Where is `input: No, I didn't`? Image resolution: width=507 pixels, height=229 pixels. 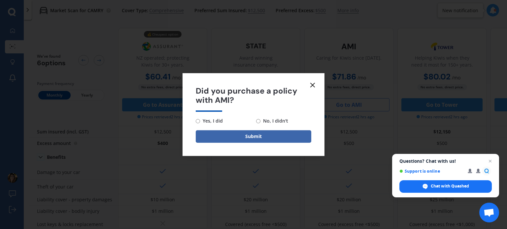
input: No, I didn't is located at coordinates (258, 121).